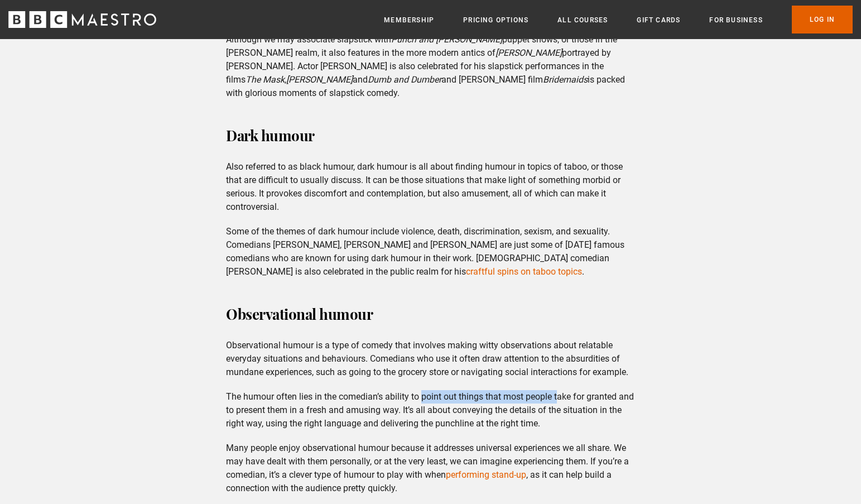  Describe the element at coordinates (82, 20) in the screenshot. I see `svg: BBC Maestro` at that location.